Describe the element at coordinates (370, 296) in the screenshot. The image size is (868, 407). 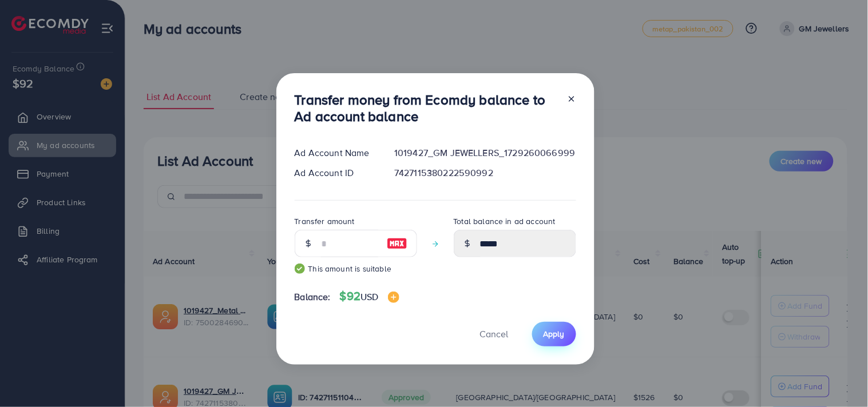
I see `h4: $92` at that location.